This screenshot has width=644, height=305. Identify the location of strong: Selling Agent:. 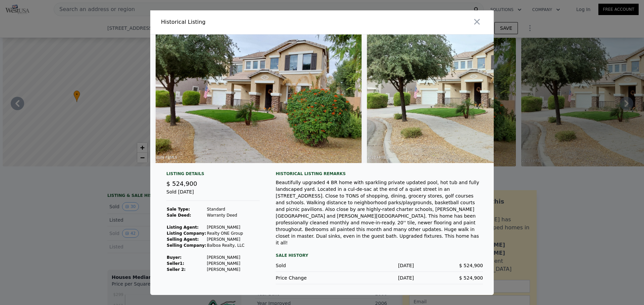
(183, 240).